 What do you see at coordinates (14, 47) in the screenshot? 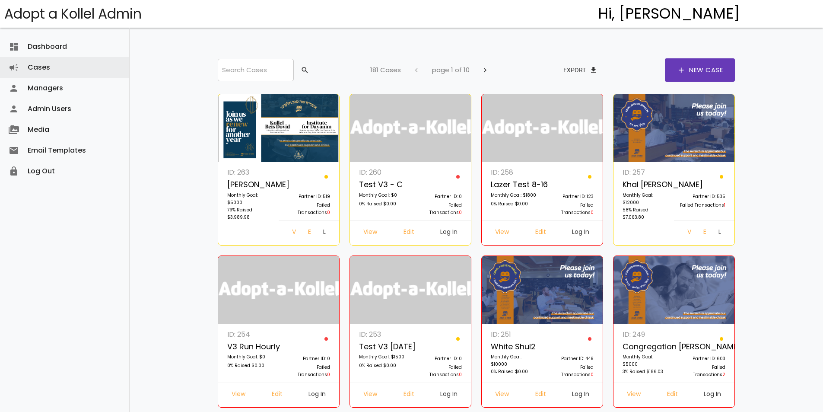
I see `i: dashboard` at bounding box center [14, 47].